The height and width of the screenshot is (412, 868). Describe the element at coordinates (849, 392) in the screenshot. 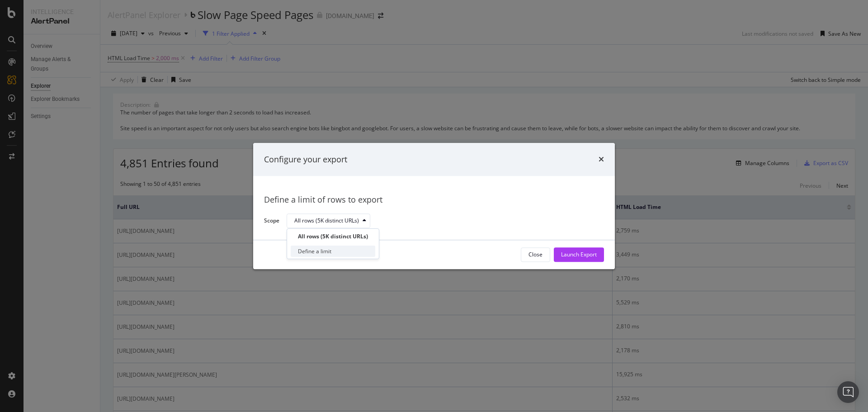

I see `div: Open Intercom Messenger` at that location.